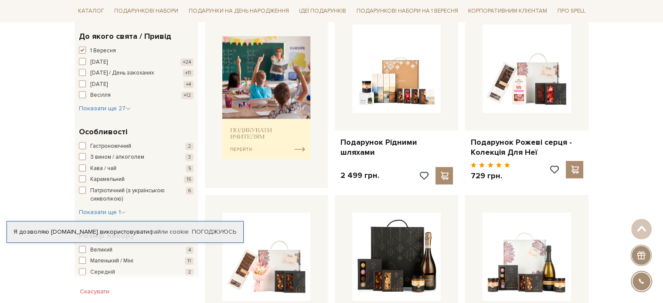  Describe the element at coordinates (102, 272) in the screenshot. I see `span: Середній` at that location.